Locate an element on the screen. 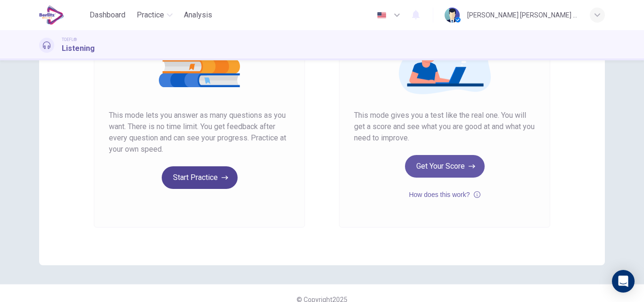 The image size is (644, 302). h1: Listening is located at coordinates (79, 49).